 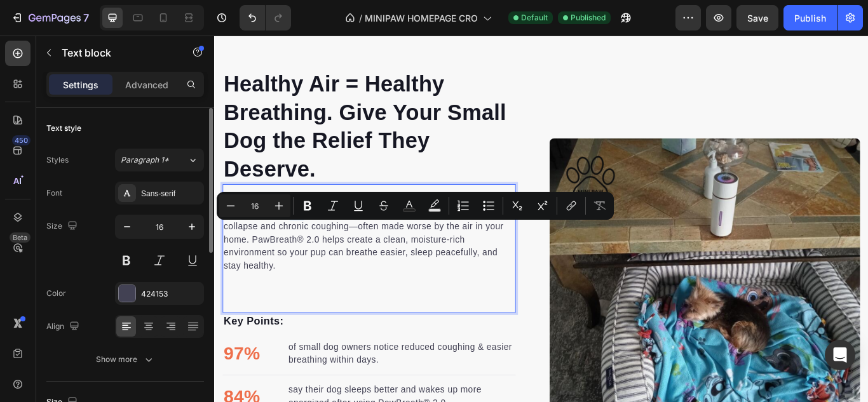 I want to click on div: Size, so click(x=63, y=226).